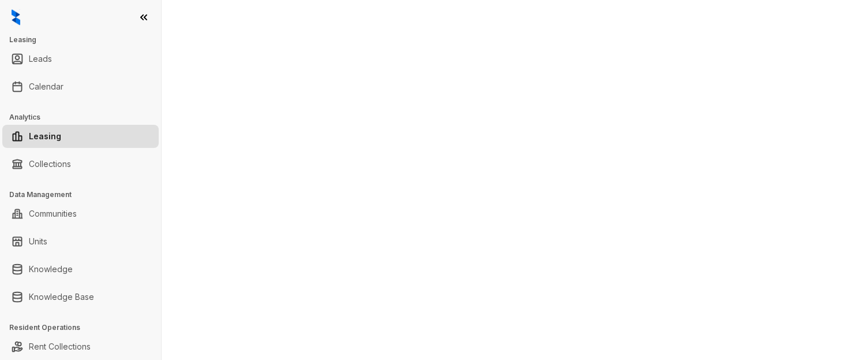  I want to click on li: Rent Collections, so click(80, 347).